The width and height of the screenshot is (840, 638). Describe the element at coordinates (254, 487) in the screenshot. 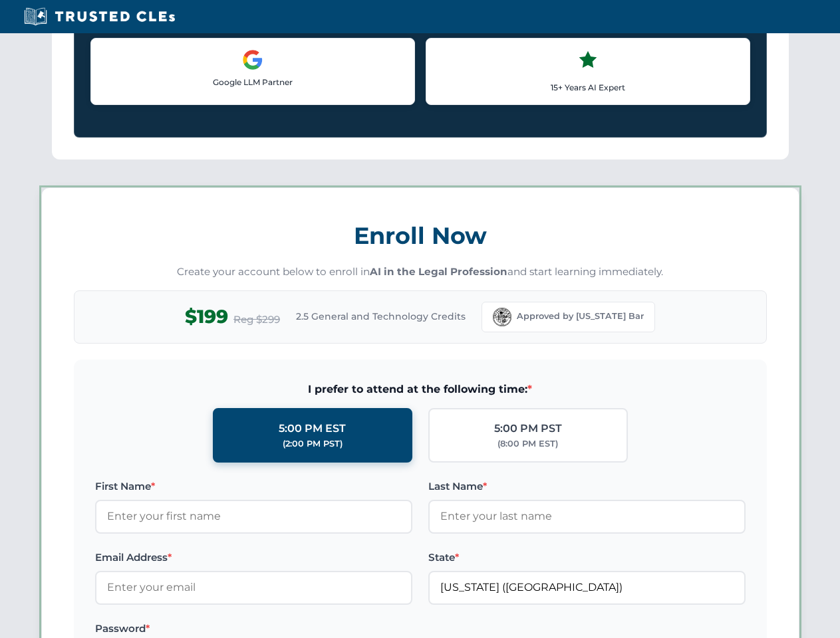

I see `label: First Name` at that location.